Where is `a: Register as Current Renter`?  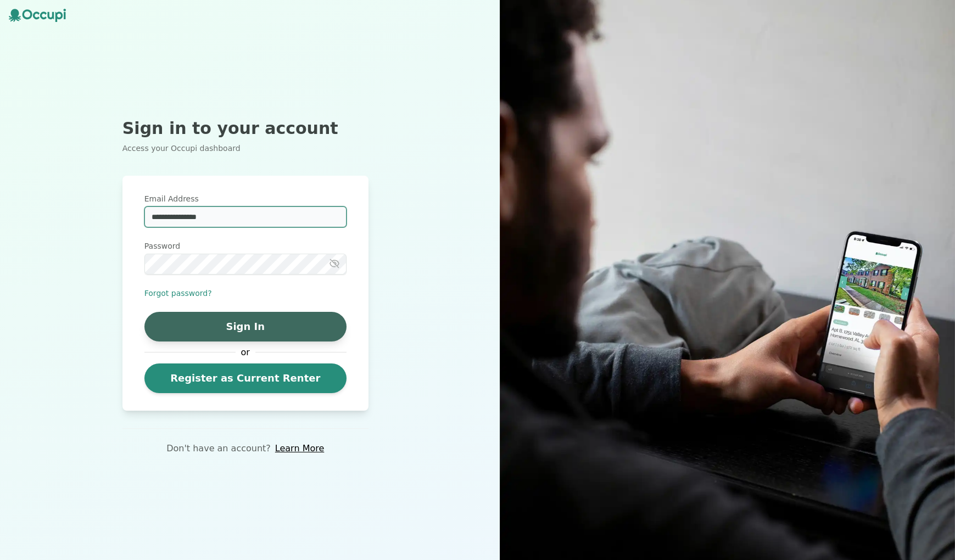
a: Register as Current Renter is located at coordinates (246, 378).